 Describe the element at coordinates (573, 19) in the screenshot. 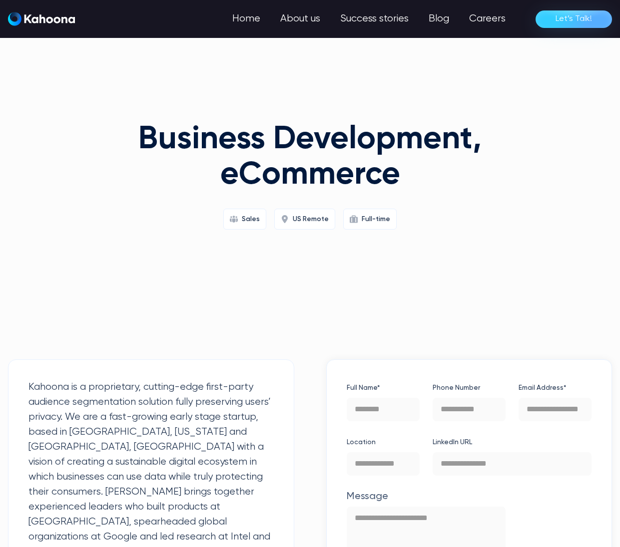

I see `div: Let’s Talk!` at that location.